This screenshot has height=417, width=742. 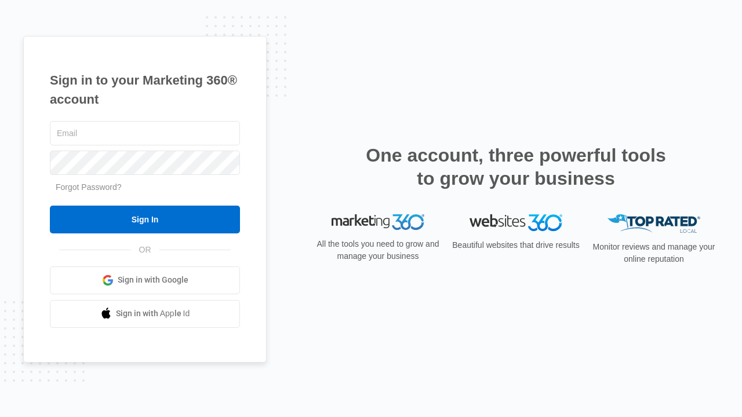 What do you see at coordinates (153, 280) in the screenshot?
I see `span: Sign in with Google` at bounding box center [153, 280].